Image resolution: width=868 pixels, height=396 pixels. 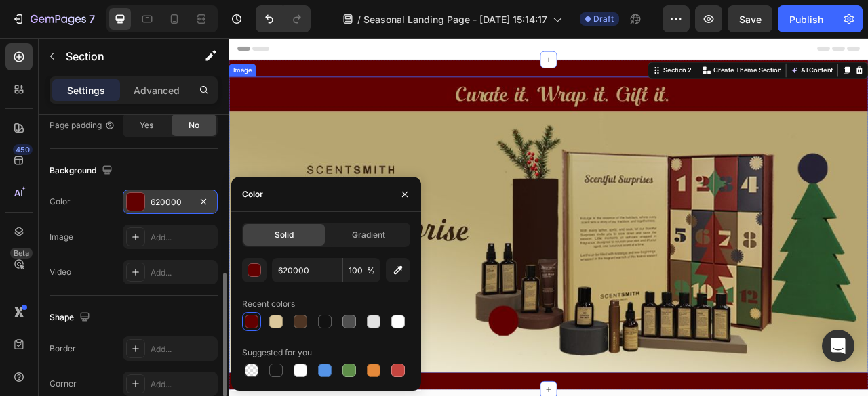 What do you see at coordinates (60, 272) in the screenshot?
I see `div: Video` at bounding box center [60, 272].